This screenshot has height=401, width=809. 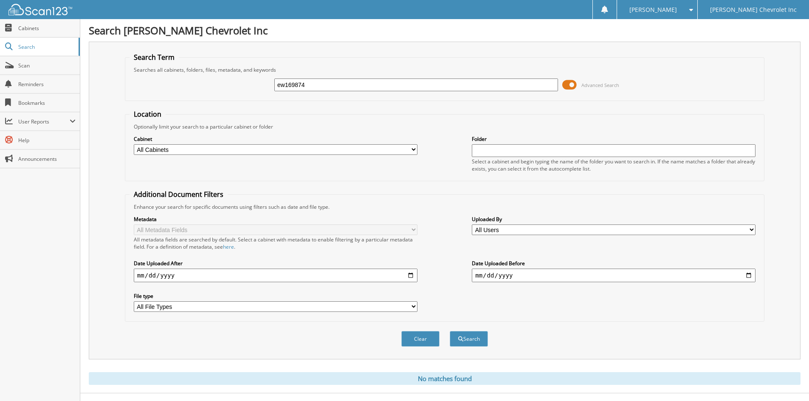 What do you see at coordinates (276, 243) in the screenshot?
I see `div: All metadata fields are searched by default. Select a cabinet with metadata to enable filtering b...` at bounding box center [276, 243].